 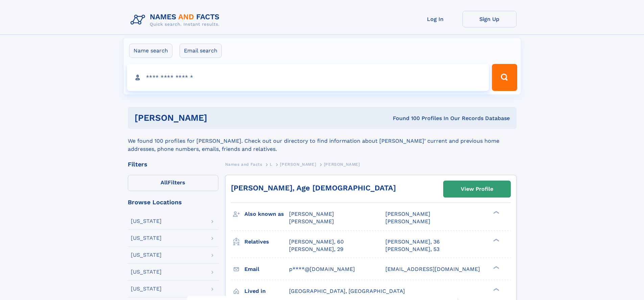 What do you see at coordinates (173, 202) in the screenshot?
I see `div: Browse Locations` at bounding box center [173, 202].